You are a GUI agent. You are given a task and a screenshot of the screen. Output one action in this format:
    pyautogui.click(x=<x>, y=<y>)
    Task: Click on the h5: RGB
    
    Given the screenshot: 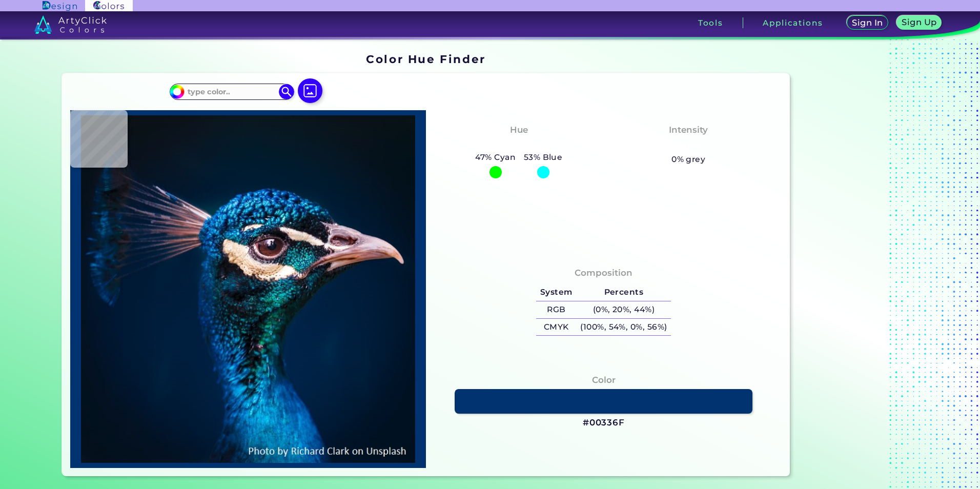 What is the action you would take?
    pyautogui.click(x=556, y=310)
    